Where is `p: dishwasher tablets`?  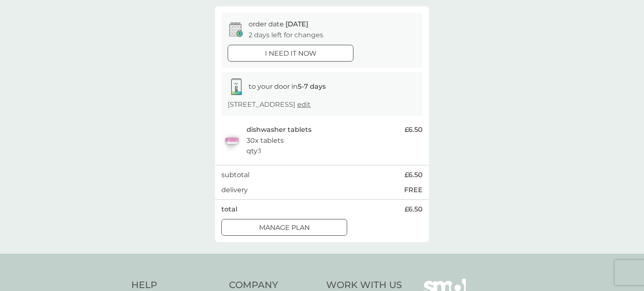 p: dishwasher tablets is located at coordinates (279, 130).